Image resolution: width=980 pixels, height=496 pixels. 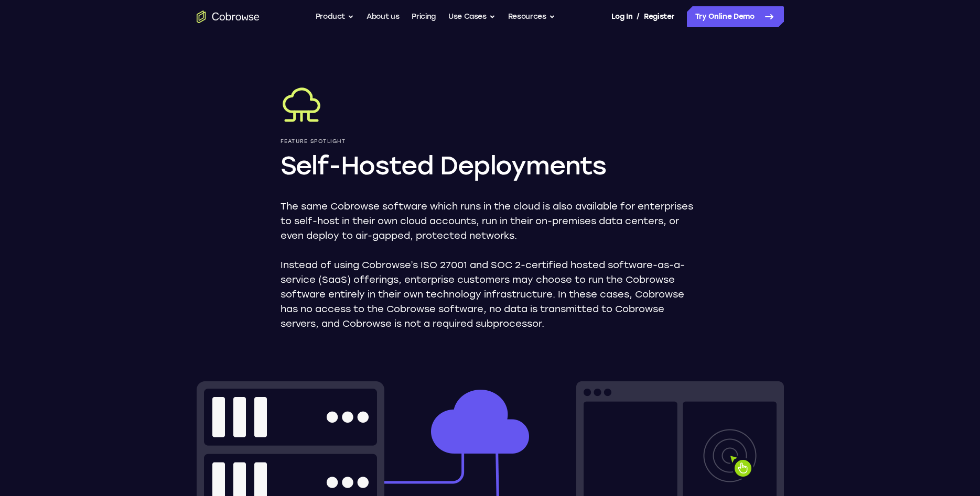 What do you see at coordinates (301, 105) in the screenshot?
I see `img: Self-Hosted Deployments` at bounding box center [301, 105].